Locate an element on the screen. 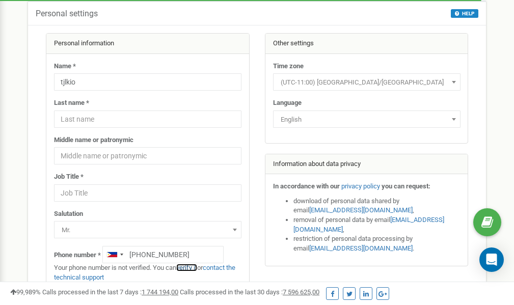  input: Job Title is located at coordinates (148, 193).